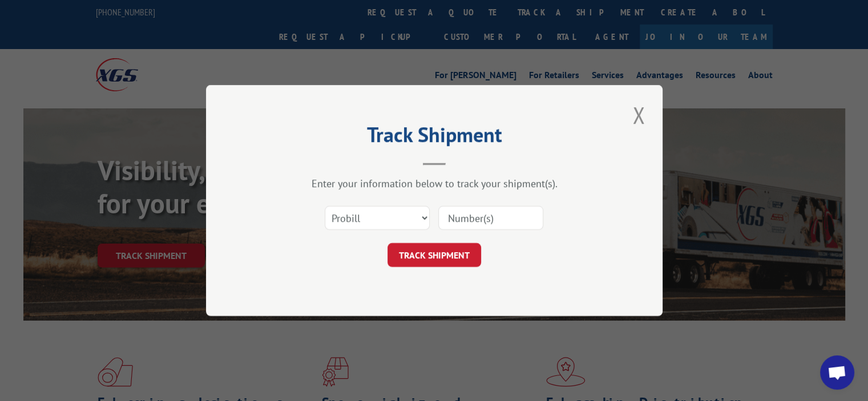 The width and height of the screenshot is (868, 401). I want to click on button: Close modal, so click(639, 115).